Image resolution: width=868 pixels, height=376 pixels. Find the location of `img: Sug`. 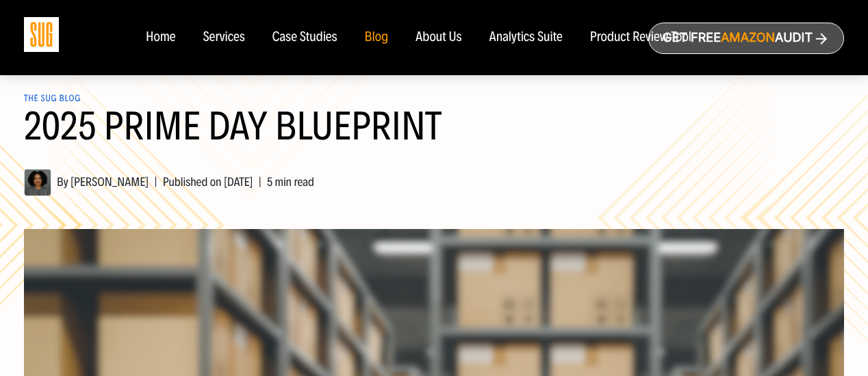

img: Sug is located at coordinates (41, 34).